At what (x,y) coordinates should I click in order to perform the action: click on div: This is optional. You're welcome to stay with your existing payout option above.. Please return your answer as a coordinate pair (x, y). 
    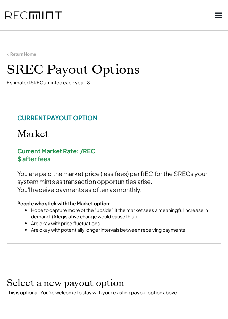
    Looking at the image, I should click on (114, 292).